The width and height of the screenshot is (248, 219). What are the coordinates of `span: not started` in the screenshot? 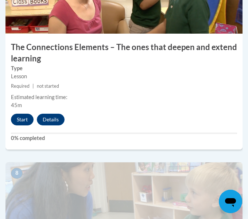 It's located at (48, 86).